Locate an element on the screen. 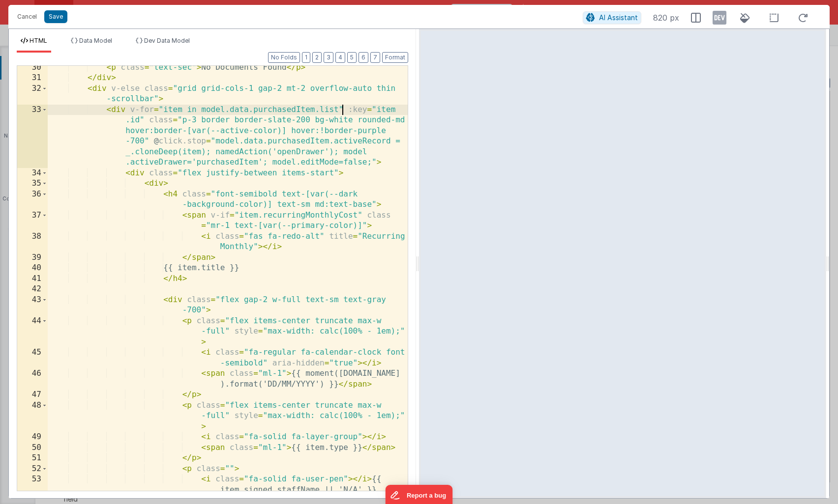 This screenshot has height=504, width=838. div: 52 is located at coordinates (33, 469).